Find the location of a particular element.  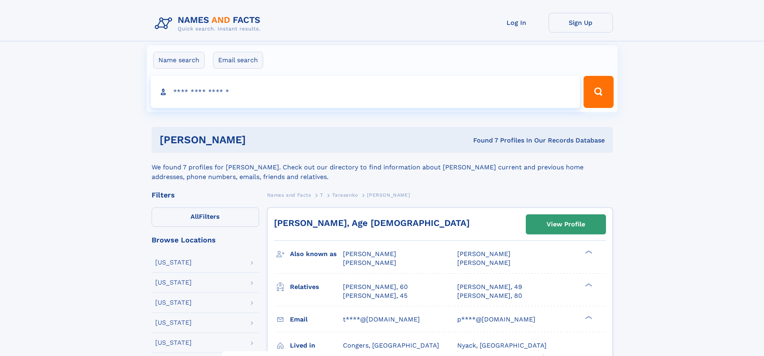

h3: Relatives is located at coordinates (317, 287).